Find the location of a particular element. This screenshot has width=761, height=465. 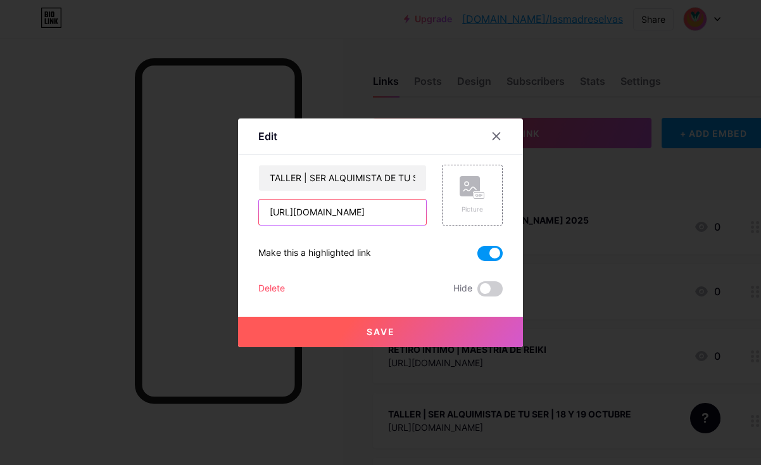

span: Hide is located at coordinates (463, 289).